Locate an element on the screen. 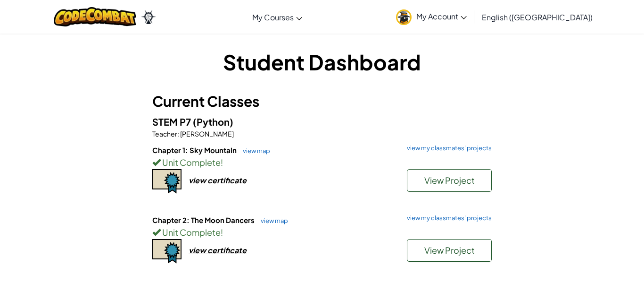  span: My Courses is located at coordinates (273, 17).